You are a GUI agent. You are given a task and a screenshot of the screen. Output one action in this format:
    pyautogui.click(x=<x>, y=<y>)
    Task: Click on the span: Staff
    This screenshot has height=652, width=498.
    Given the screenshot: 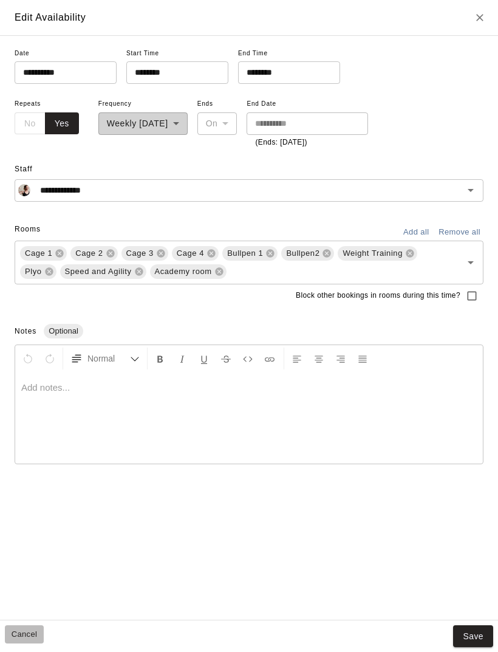 What is the action you would take?
    pyautogui.click(x=249, y=169)
    